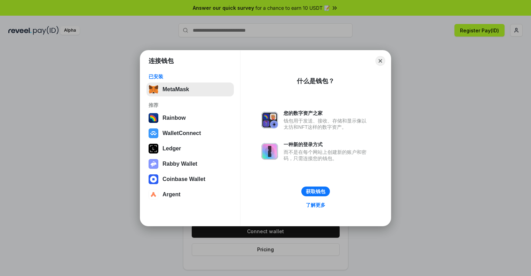  Describe the element at coordinates (154, 118) in the screenshot. I see `img: svg+xml,%3Csvg%20width%3D%22120%22%20height%3D%22120%22%20viewBox%3D%220%200%20120%20120%22%20fil...` at that location.